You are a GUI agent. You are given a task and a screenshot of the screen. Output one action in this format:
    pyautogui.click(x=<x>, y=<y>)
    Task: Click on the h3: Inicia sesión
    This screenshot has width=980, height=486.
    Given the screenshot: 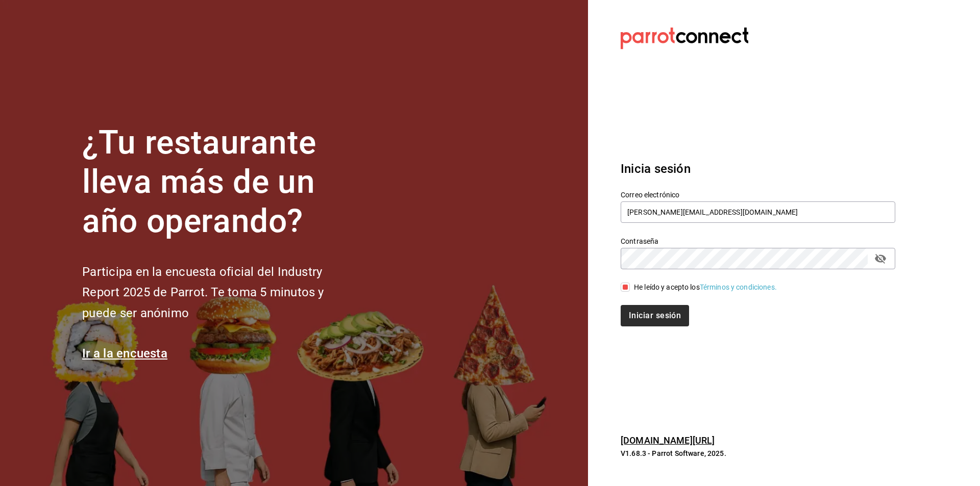 What is the action you would take?
    pyautogui.click(x=758, y=169)
    